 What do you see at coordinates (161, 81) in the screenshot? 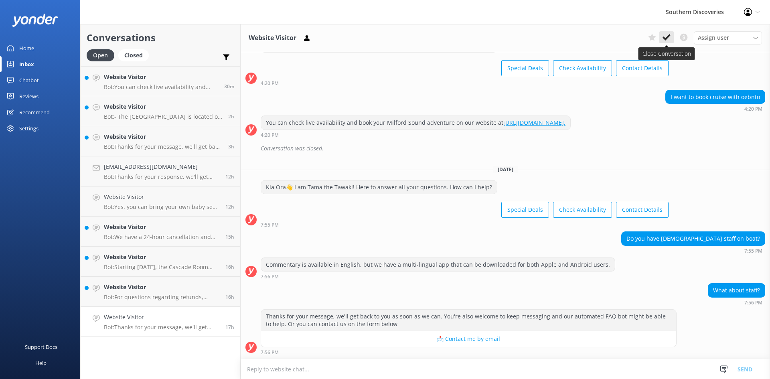
I see `a: Website VisitorBot:You can check live availability and book your Milford Sound Scenic Flight onli...` at bounding box center [161, 81].